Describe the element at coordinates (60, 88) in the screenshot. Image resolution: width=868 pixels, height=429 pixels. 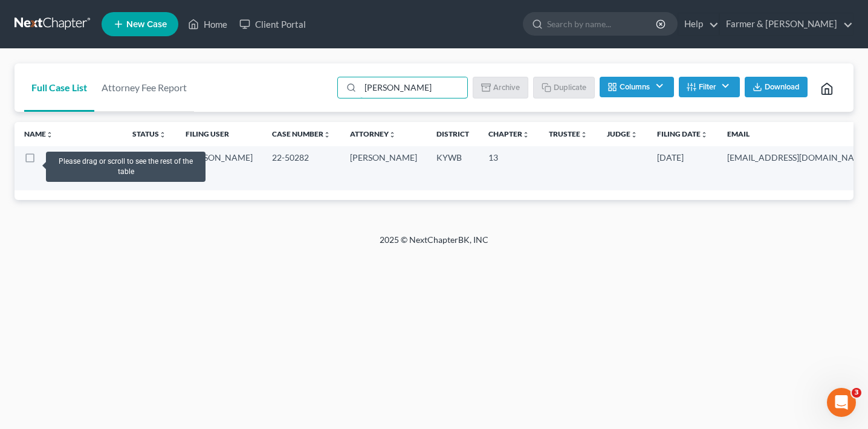
I see `a: Full Case List` at that location.